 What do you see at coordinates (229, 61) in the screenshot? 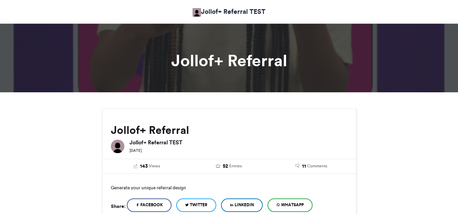
I see `h1: Jollof+ Referral` at bounding box center [229, 61].